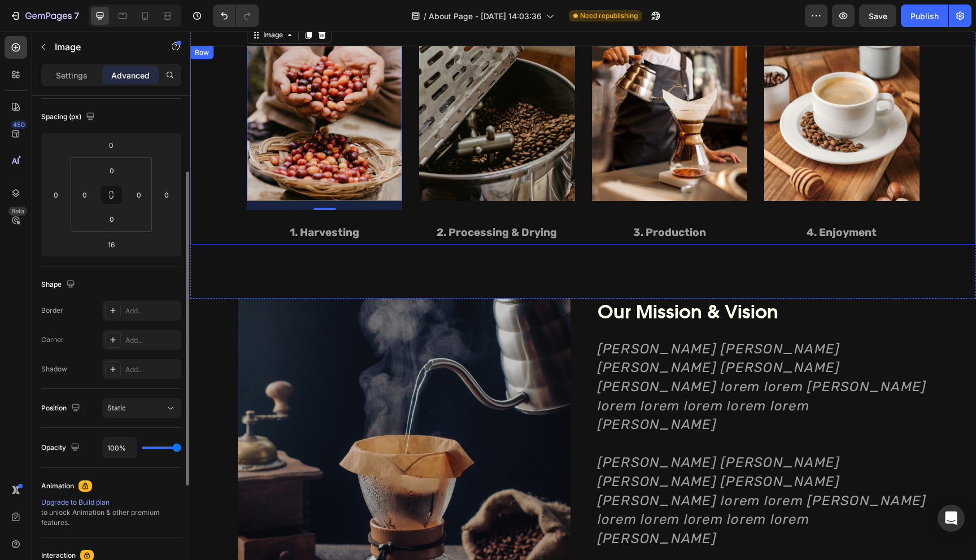  Describe the element at coordinates (102, 47) in the screenshot. I see `p: Image` at that location.